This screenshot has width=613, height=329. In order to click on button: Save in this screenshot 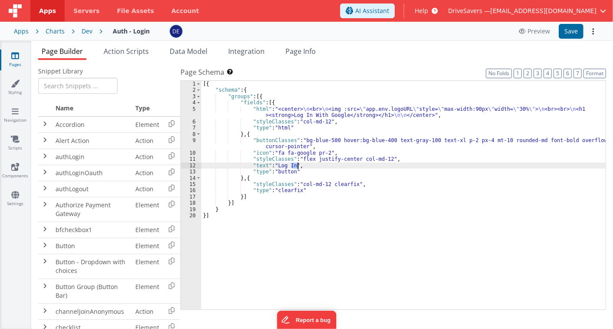, I will do `click(571, 31)`.